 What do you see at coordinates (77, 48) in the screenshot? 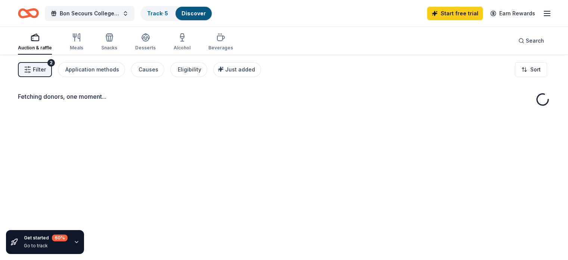
I see `div: Meals` at bounding box center [77, 48].